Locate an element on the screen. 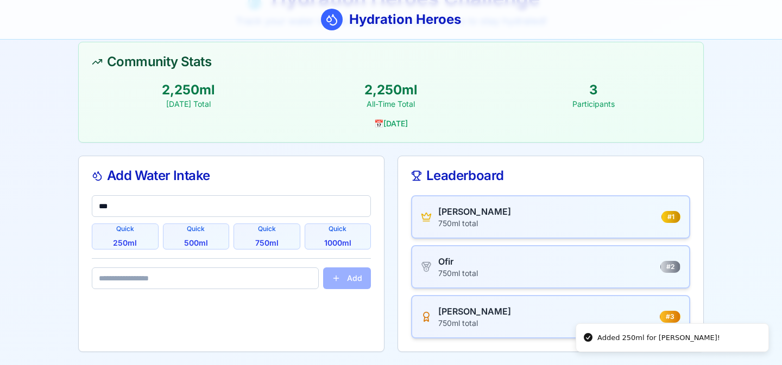 The height and width of the screenshot is (365, 782). button: Quick500ml is located at coordinates (196, 237).